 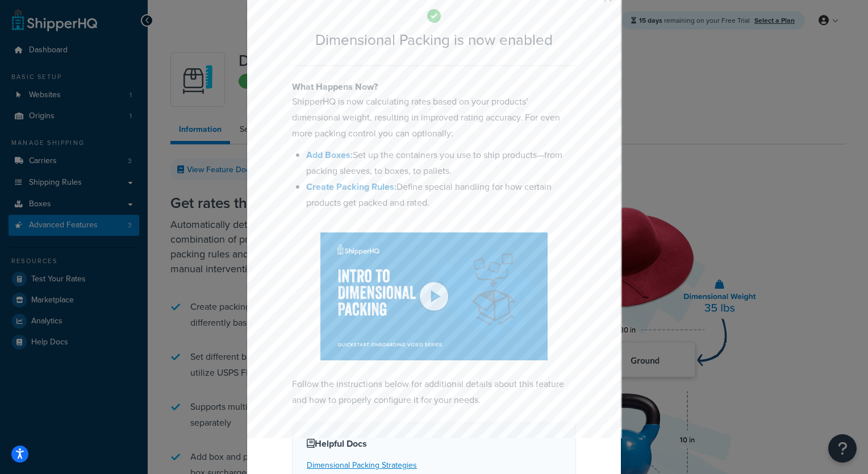 I want to click on a: Dimensional Packing Strategies, so click(x=362, y=464).